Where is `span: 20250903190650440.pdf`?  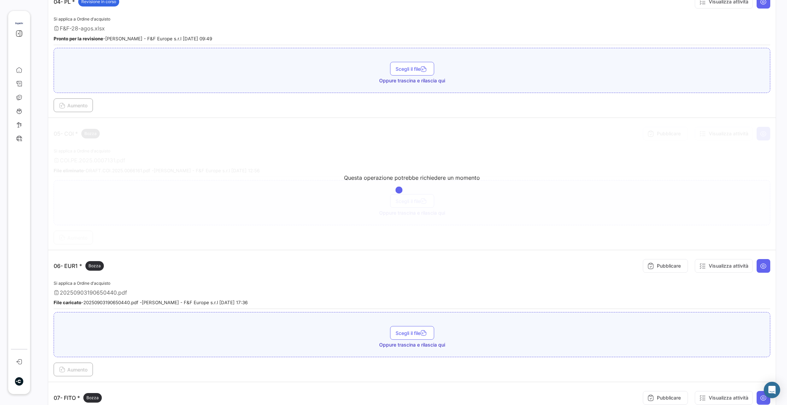
span: 20250903190650440.pdf is located at coordinates (93, 292).